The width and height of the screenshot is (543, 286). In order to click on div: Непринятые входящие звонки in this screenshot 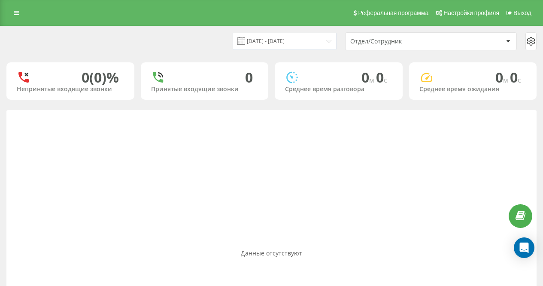, I will do `click(70, 89)`.